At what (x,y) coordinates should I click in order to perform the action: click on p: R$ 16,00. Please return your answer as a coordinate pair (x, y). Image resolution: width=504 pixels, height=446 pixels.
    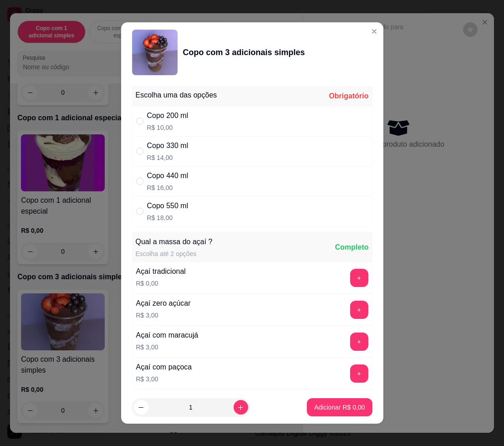
    Looking at the image, I should click on (167, 188).